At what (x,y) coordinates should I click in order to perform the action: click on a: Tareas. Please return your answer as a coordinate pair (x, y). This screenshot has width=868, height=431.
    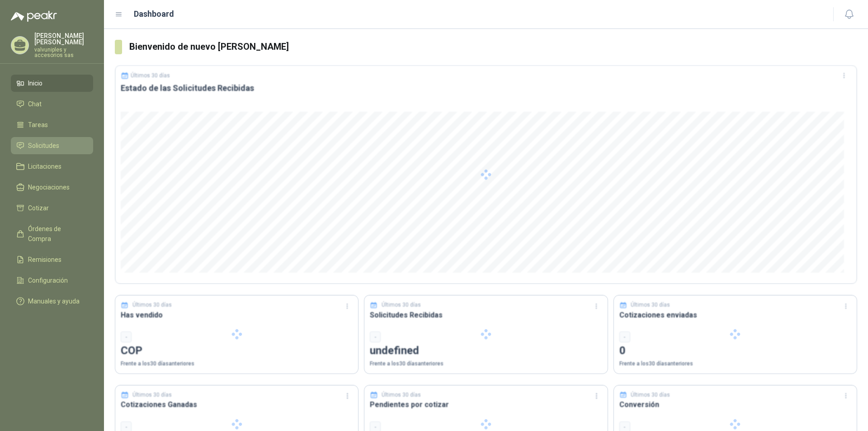
    Looking at the image, I should click on (52, 125).